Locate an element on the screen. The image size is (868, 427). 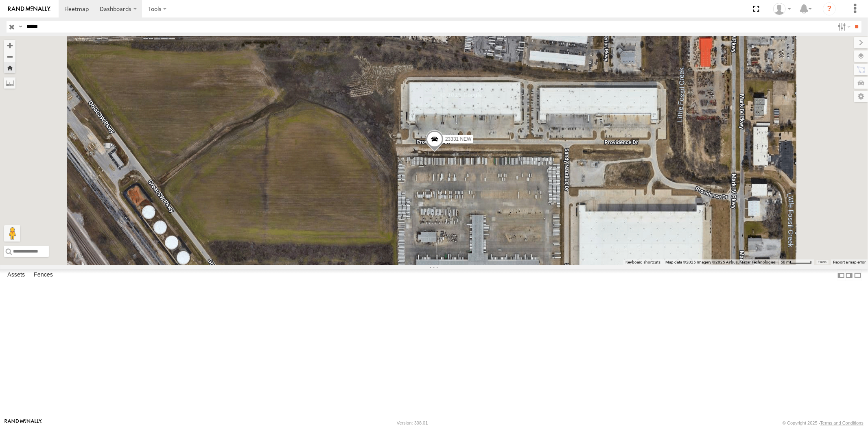
label: Search Query is located at coordinates (20, 26).